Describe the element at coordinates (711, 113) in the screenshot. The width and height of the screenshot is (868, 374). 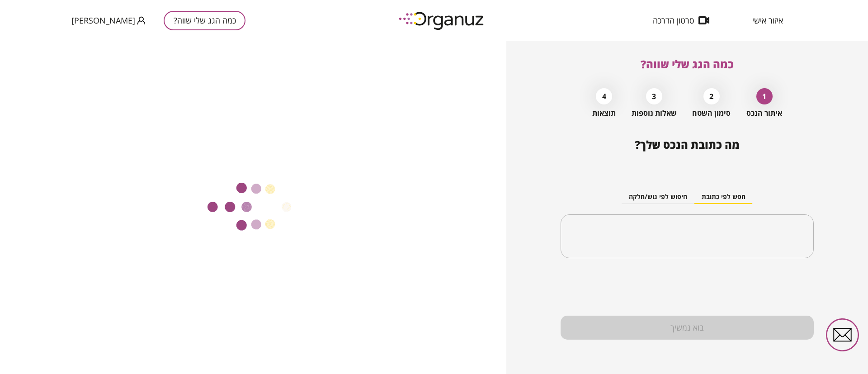
I see `span: סימון השטח` at that location.